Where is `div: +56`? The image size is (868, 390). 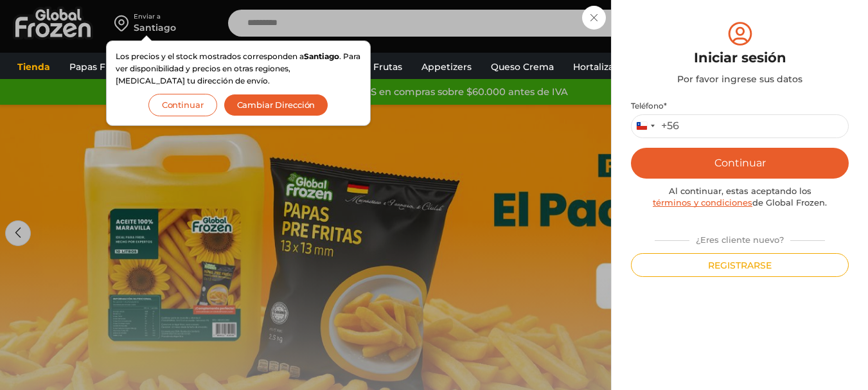 div: +56 is located at coordinates (670, 126).